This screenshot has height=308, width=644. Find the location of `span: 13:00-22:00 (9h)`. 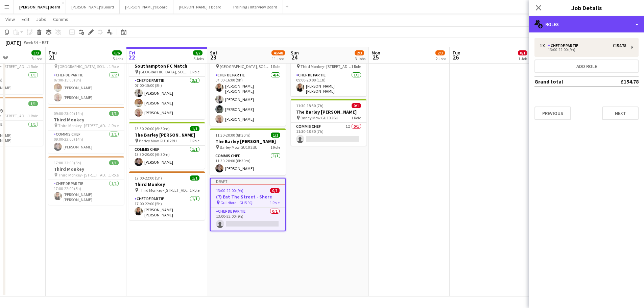

span: 13:00-22:00 (9h) is located at coordinates (230, 190).